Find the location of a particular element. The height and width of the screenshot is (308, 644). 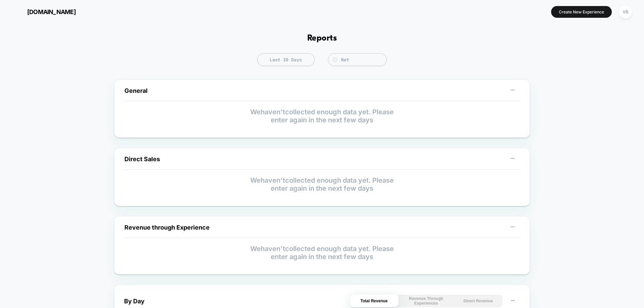

button: Direct Revenue is located at coordinates (478, 301).